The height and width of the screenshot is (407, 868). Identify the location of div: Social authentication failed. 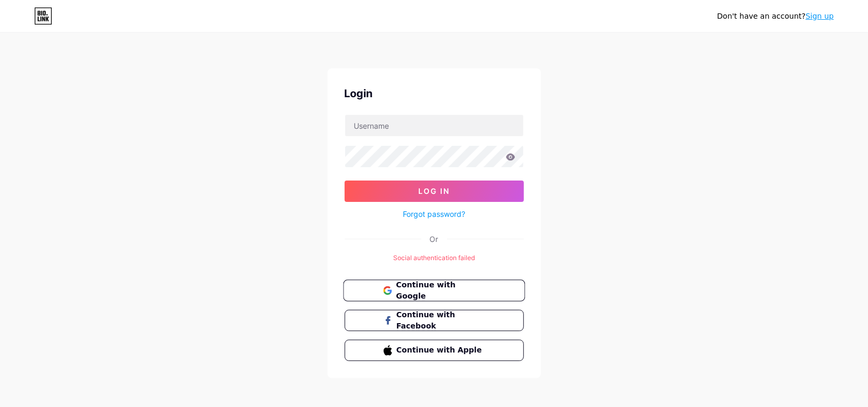
(434, 258).